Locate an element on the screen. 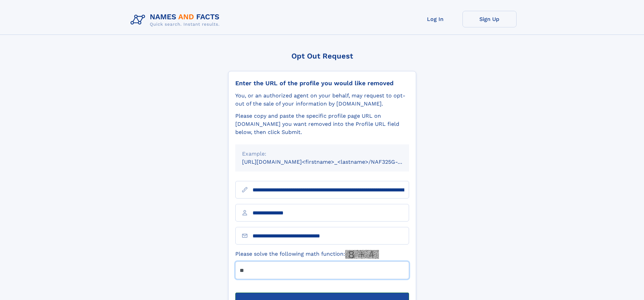 Image resolution: width=644 pixels, height=300 pixels. div: Example: is located at coordinates (322, 154).